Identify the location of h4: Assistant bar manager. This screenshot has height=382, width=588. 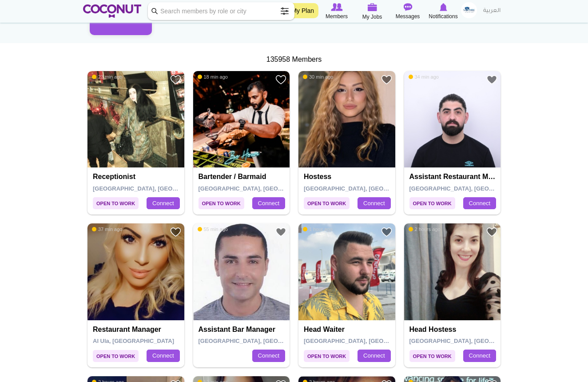
(242, 330).